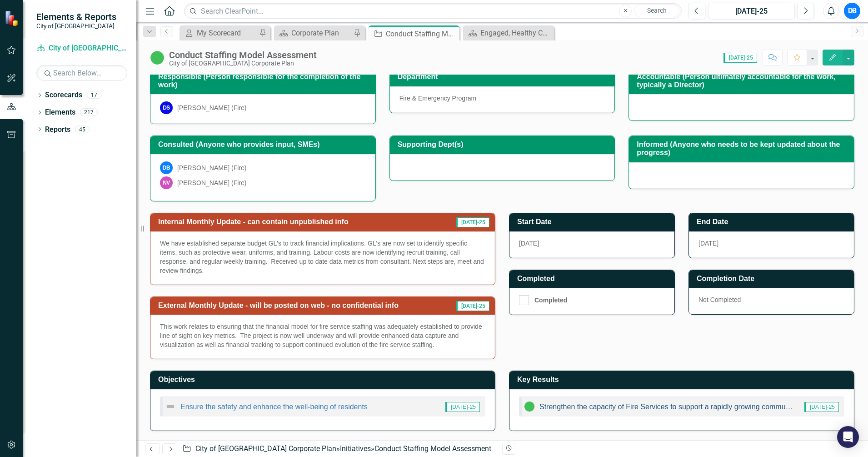  What do you see at coordinates (504, 77) in the screenshot?
I see `h3: Department` at bounding box center [504, 77].